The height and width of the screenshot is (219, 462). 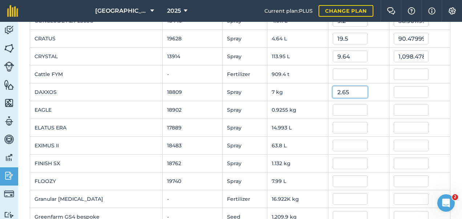 What do you see at coordinates (298, 92) in the screenshot?
I see `td: 7 kg` at bounding box center [298, 92].